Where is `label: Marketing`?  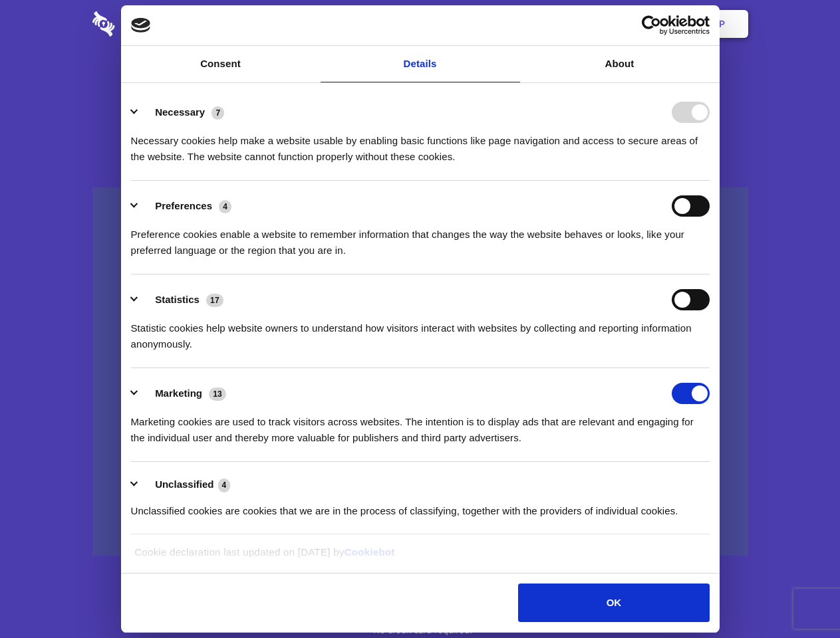
label: Marketing is located at coordinates (178, 393).